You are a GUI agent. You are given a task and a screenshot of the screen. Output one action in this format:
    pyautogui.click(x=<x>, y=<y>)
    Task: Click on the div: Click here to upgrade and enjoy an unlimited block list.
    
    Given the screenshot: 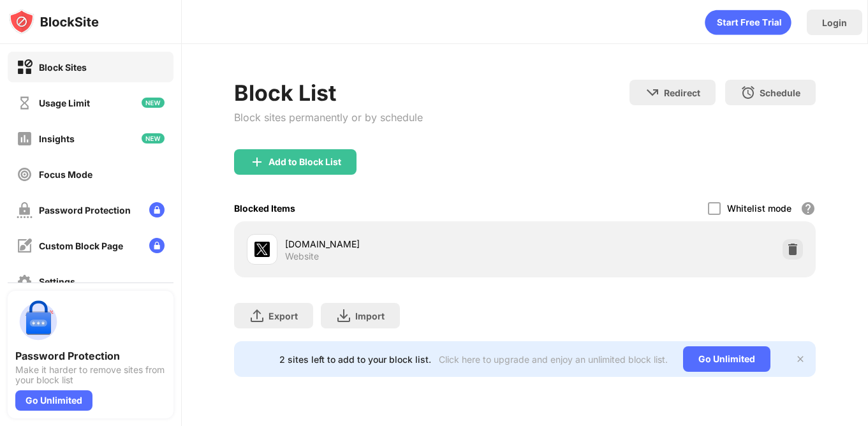 What is the action you would take?
    pyautogui.click(x=553, y=359)
    